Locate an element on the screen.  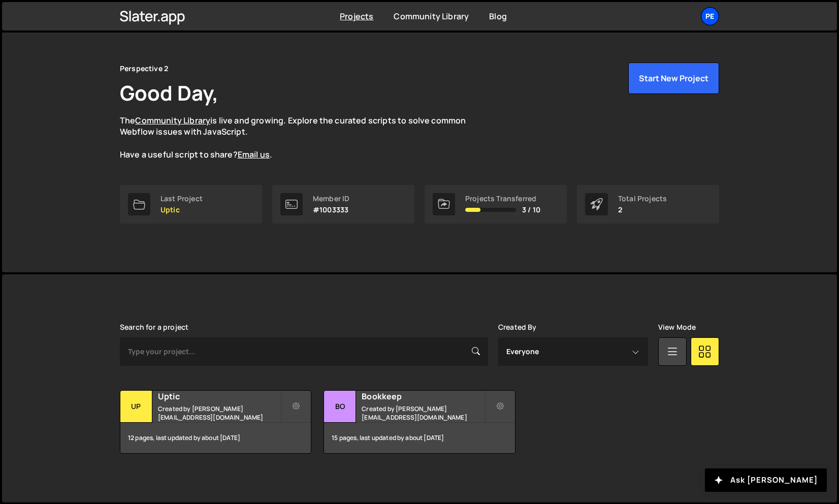
div: Up is located at coordinates (136, 406).